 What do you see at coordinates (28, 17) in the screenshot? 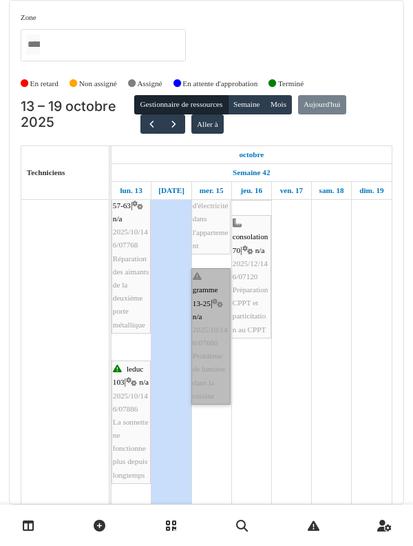
I see `label: Zone` at bounding box center [28, 17].